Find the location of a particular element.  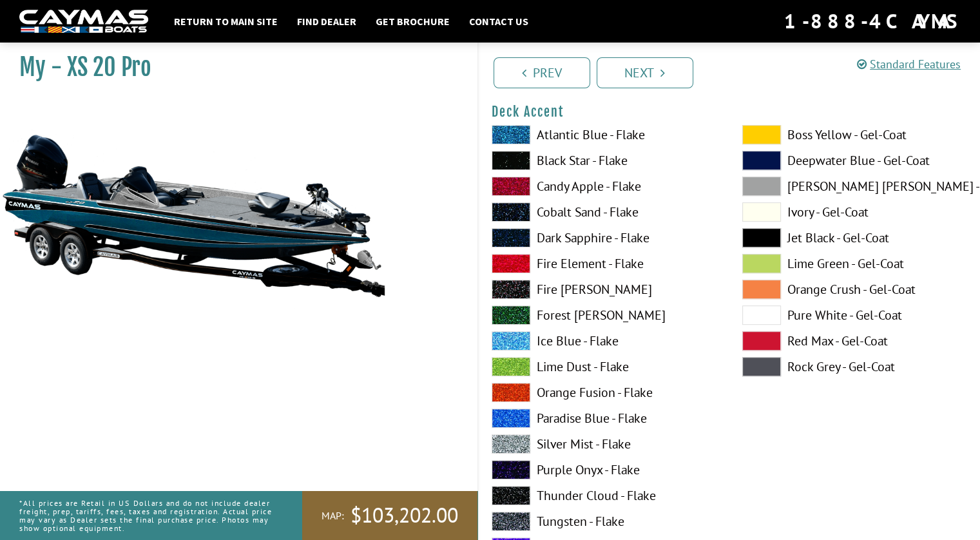

a: MAP:$103,202.00 is located at coordinates (390, 515).